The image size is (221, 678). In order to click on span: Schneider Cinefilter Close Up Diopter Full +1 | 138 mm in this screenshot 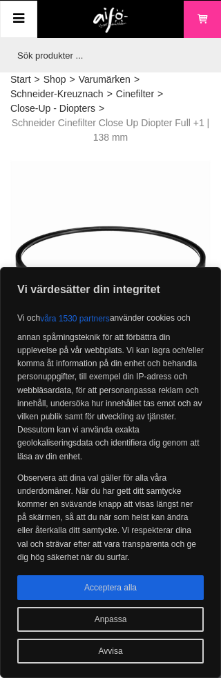, I will do `click(110, 130)`.